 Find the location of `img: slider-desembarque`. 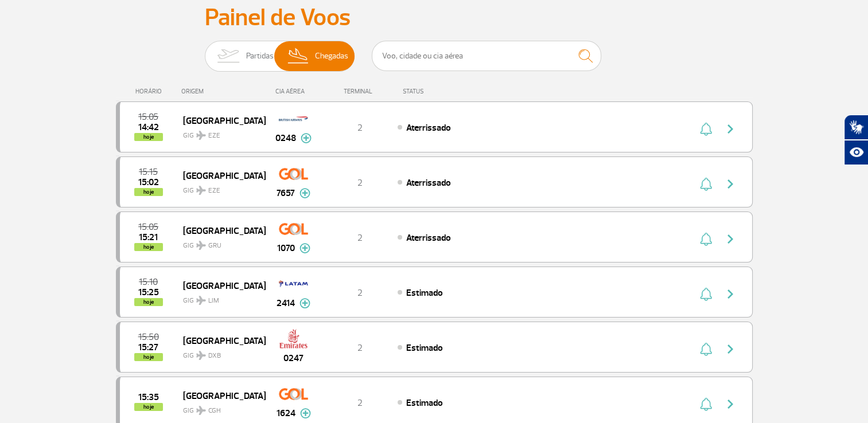

img: slider-desembarque is located at coordinates (298, 56).